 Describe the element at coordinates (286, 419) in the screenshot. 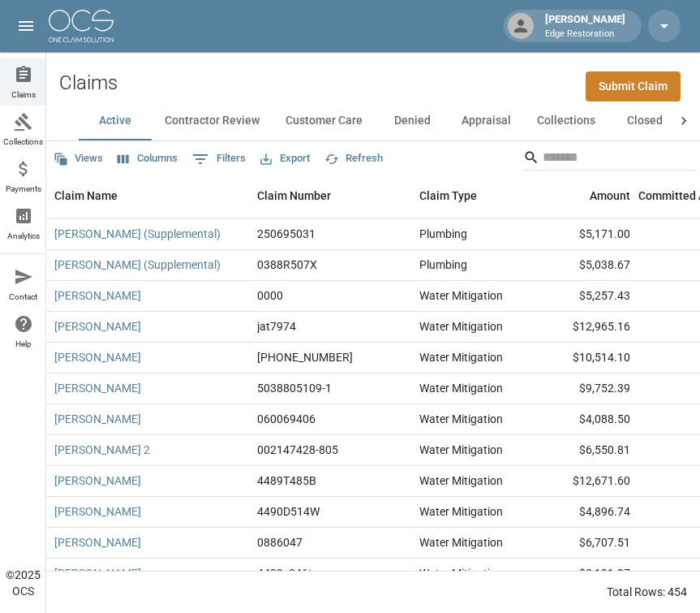

I see `div: 060069406` at that location.